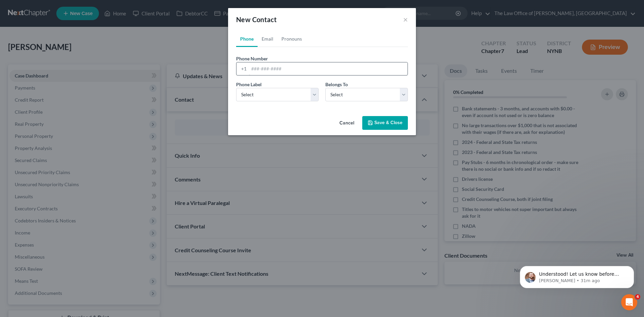 The height and width of the screenshot is (317, 644). I want to click on span: Phone Number, so click(252, 58).